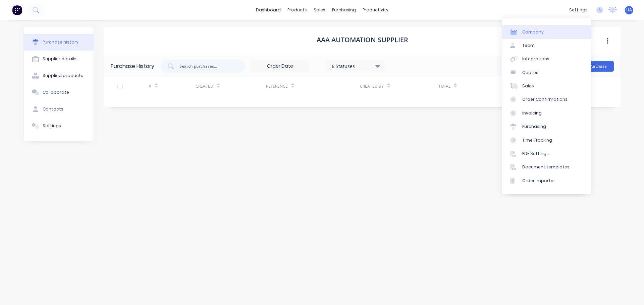  I want to click on div: Order Importer, so click(539, 181).